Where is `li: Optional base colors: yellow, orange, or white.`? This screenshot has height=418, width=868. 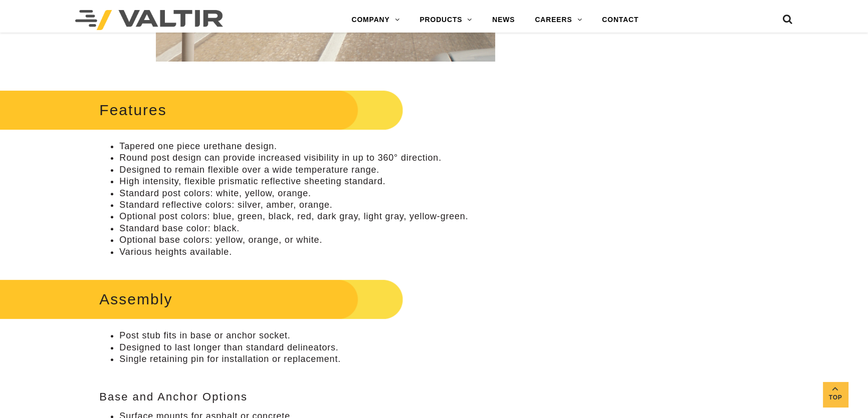 li: Optional base colors: yellow, orange, or white. is located at coordinates (335, 240).